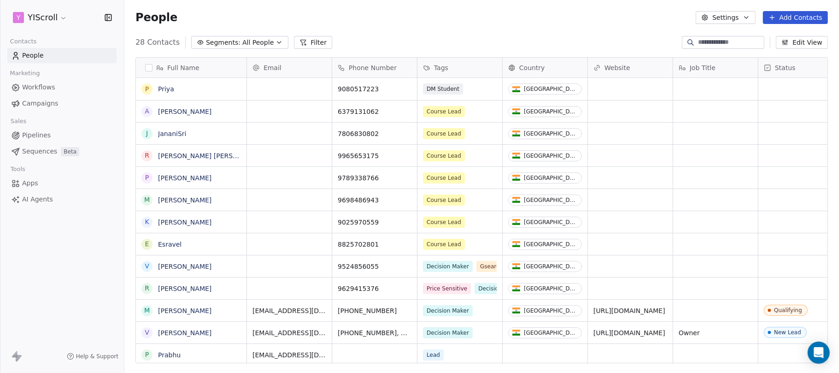 This screenshot has width=839, height=373. Describe the element at coordinates (819, 353) in the screenshot. I see `div: Open Intercom Messenger` at that location.